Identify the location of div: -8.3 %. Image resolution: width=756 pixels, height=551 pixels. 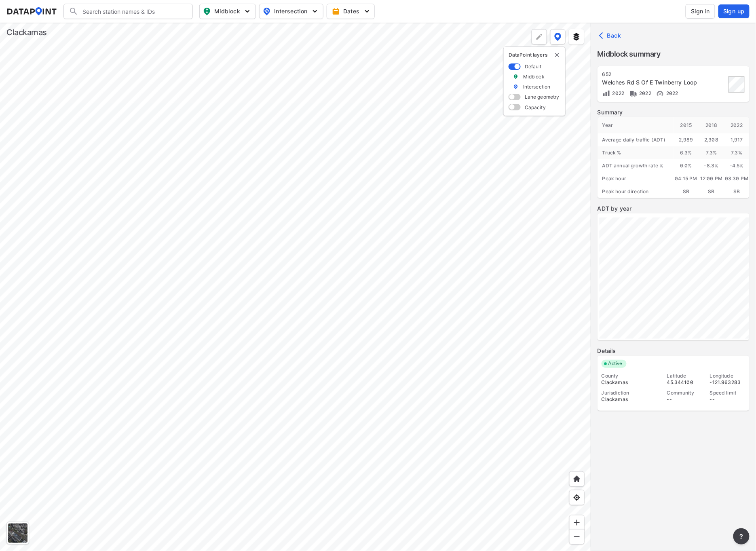
(712, 166).